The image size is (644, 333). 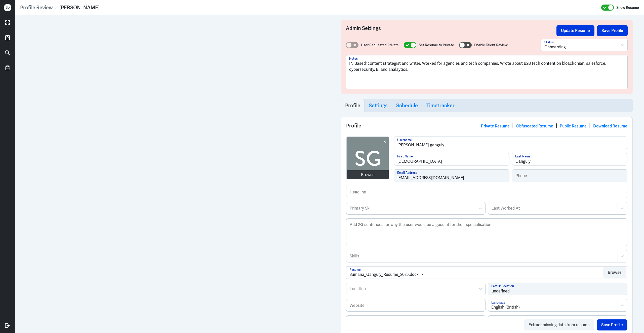 I want to click on img: avatar.jpg, so click(x=368, y=158).